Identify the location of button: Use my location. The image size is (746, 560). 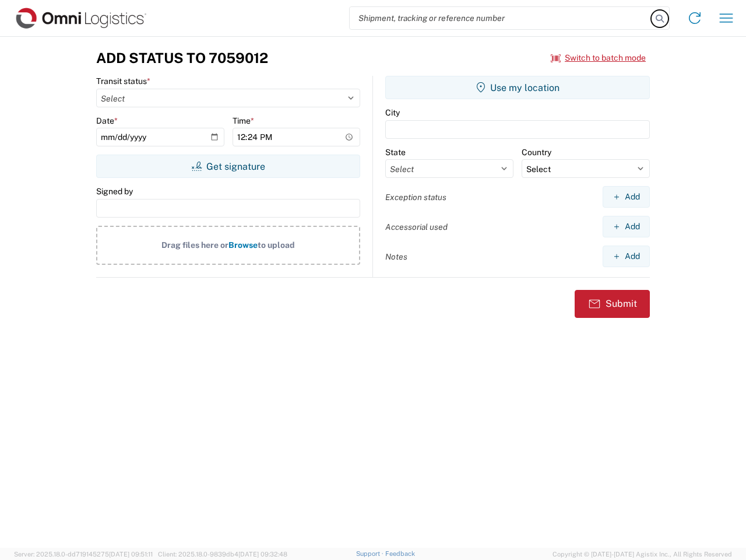
(518, 87).